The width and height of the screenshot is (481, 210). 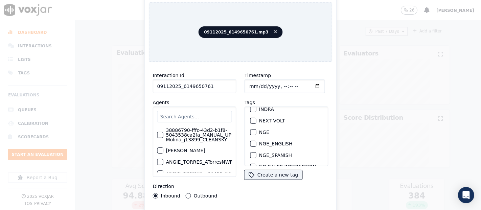 I want to click on label: NEXT VOLT, so click(x=272, y=121).